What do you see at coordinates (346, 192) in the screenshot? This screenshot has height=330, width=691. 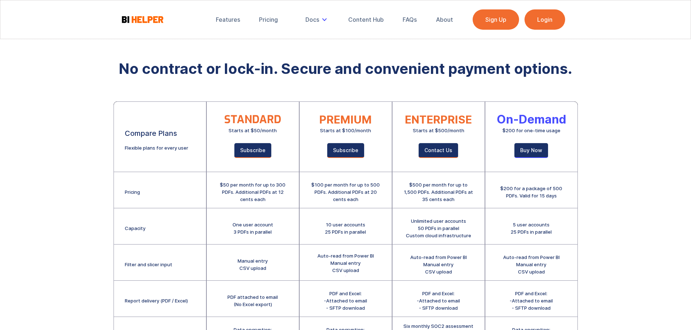 I see `div: $100 per month for up to 500 PDFs. Additional PDFs at 20 cents each` at bounding box center [346, 192].